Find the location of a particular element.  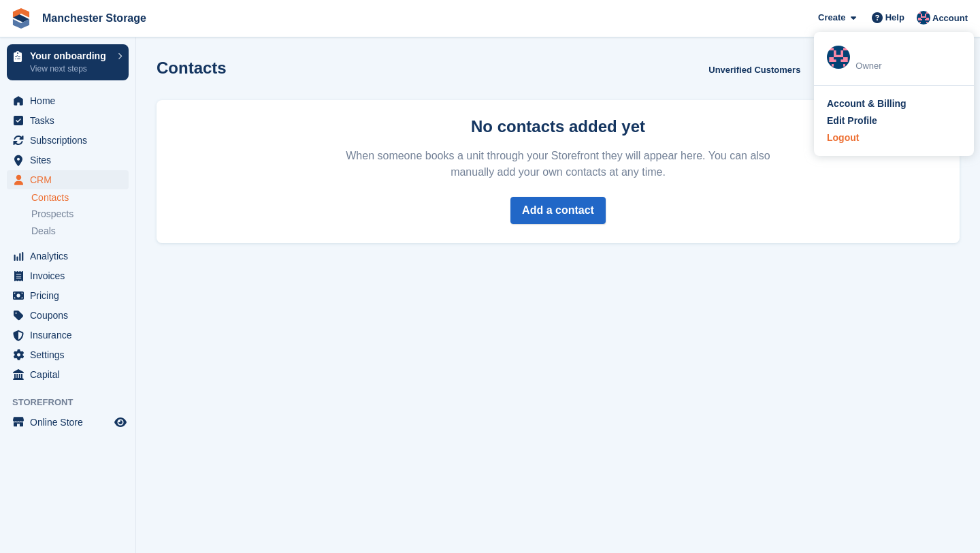

a: Account & Billing is located at coordinates (894, 103).